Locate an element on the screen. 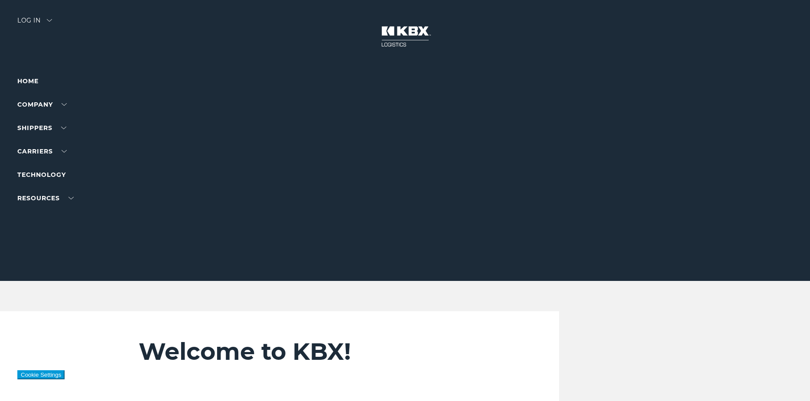 This screenshot has width=810, height=401. a: Company is located at coordinates (42, 104).